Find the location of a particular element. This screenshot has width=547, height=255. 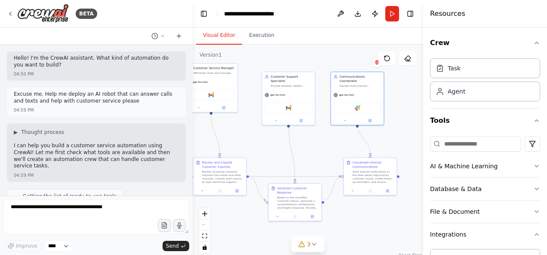

g: Edge from 0e47734f-b9b0-4da6-8b4a-973cb3af93b9 to b8df70c6-aad0-4031-989f-8b5a35fa8c30 is located at coordinates (215, 135).